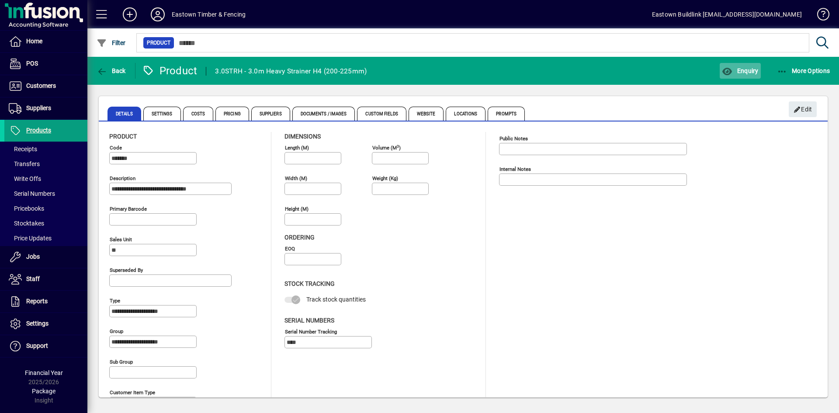  I want to click on mat-label: Sub group, so click(121, 362).